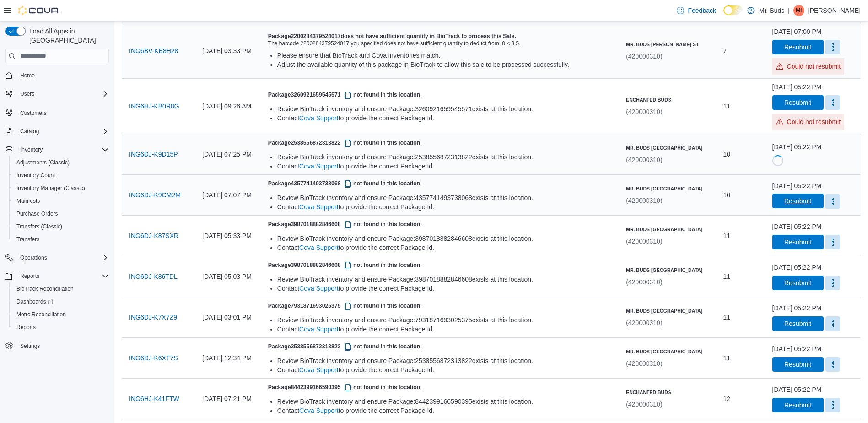 This screenshot has width=868, height=423. I want to click on span: ING6BV-KB8H28, so click(153, 51).